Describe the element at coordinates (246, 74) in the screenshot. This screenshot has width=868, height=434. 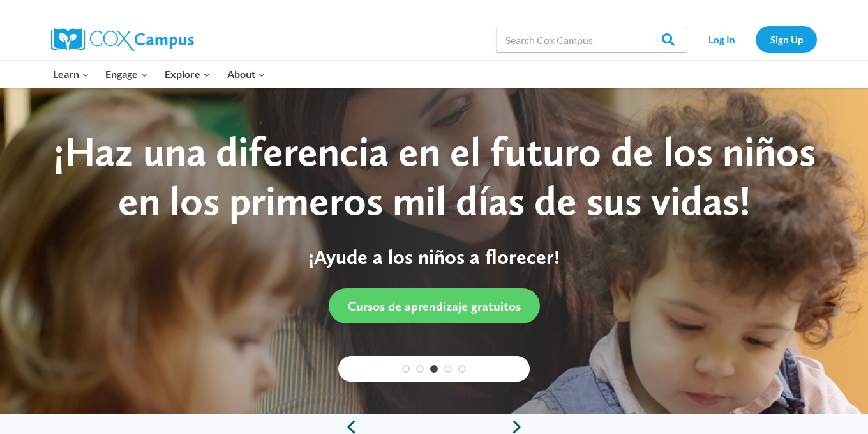
I see `button: Child menu of About` at that location.